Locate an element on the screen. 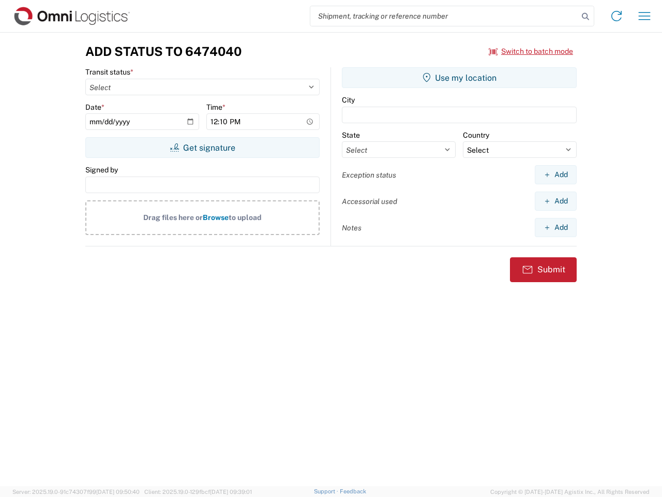  label: Accessorial used is located at coordinates (369, 201).